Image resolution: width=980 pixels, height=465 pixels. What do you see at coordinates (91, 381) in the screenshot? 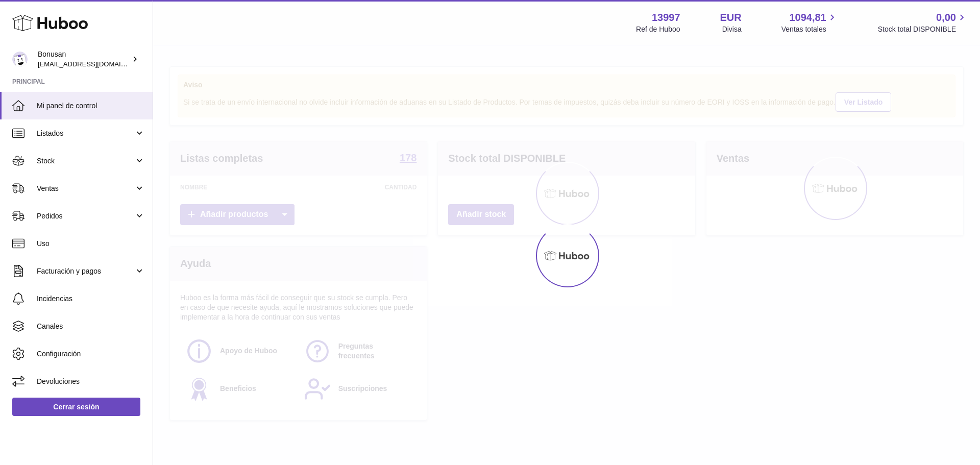
I see `span: Devoluciones` at bounding box center [91, 381].